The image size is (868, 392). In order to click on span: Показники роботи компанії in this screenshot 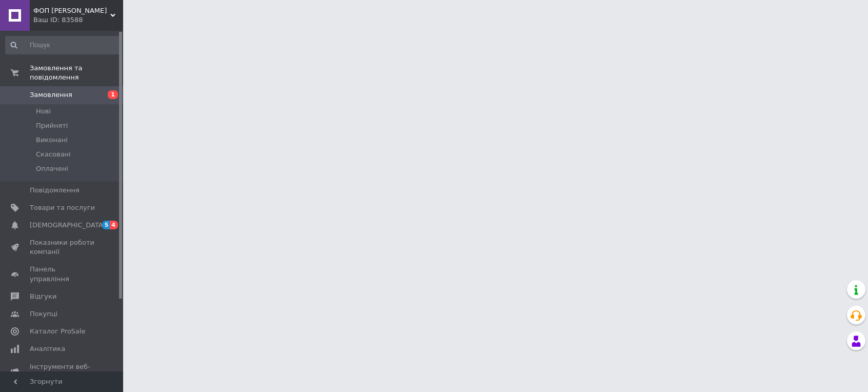, I will do `click(62, 247)`.